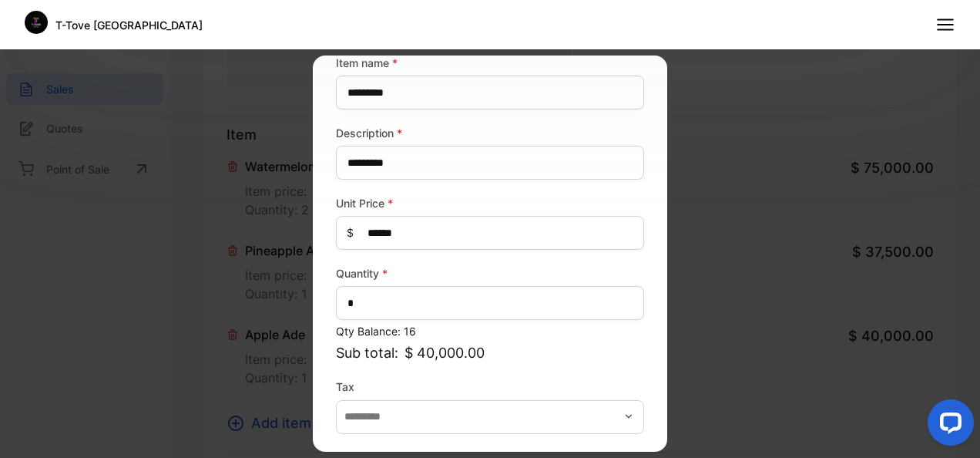  I want to click on label: Item name, so click(490, 62).